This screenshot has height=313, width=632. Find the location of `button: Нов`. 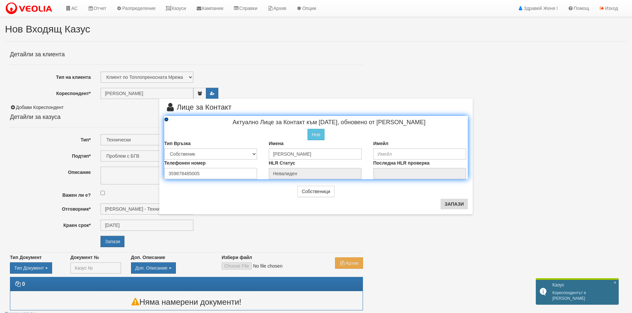

button: Нов is located at coordinates (316, 135).